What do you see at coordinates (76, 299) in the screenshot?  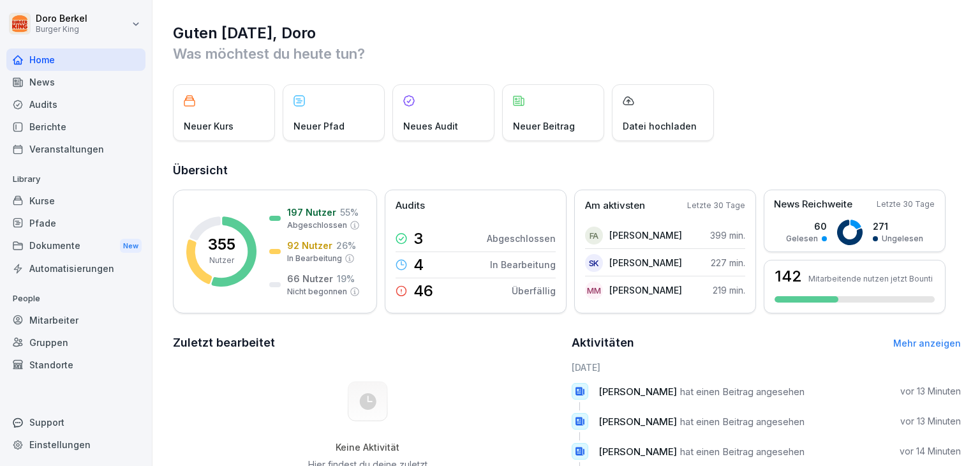 I see `p: People` at bounding box center [76, 299].